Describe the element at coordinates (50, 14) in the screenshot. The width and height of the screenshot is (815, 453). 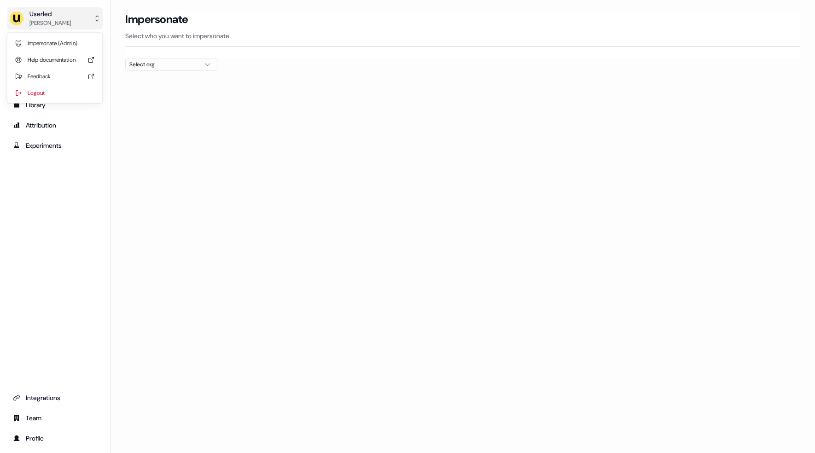
I see `div: Userled` at that location.